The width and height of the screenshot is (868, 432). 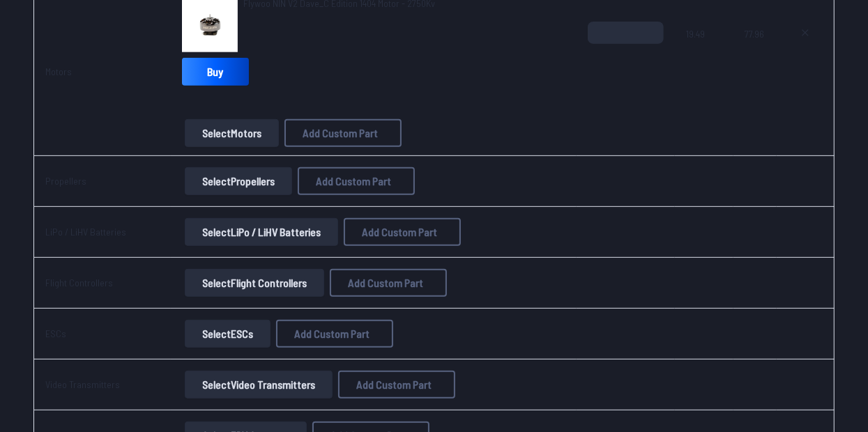 I want to click on a: ESCs, so click(x=56, y=333).